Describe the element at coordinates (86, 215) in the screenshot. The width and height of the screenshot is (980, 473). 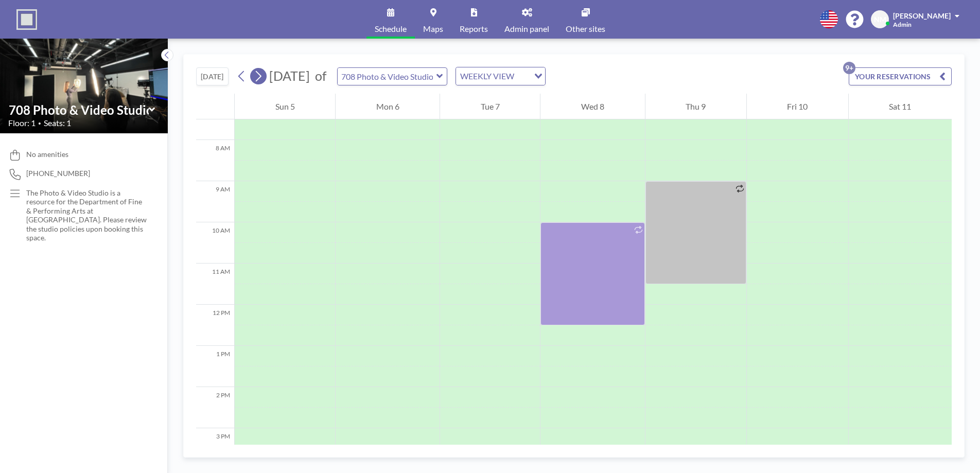
I see `p: The Photo & Video Studio is a resource for the Department of Fine & Performing Arts at [GEOGRAPHI...` at that location.